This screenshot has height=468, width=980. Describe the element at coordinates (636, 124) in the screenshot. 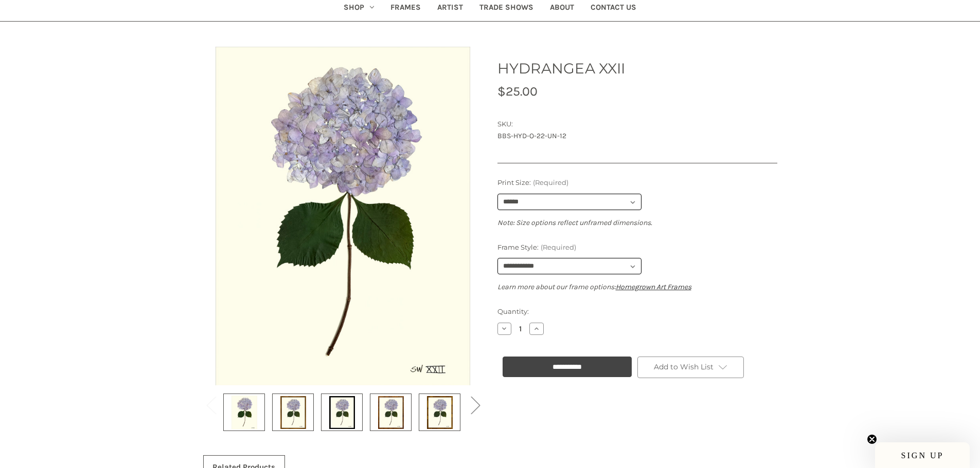

I see `dt: SKU:` at that location.